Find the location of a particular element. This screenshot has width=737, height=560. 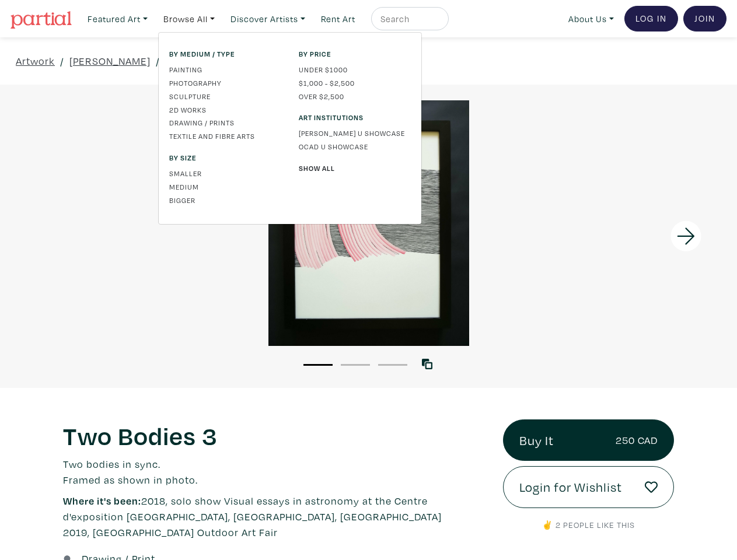

p: Two bodies in sync. Framed as shown in photo. is located at coordinates (274, 472).